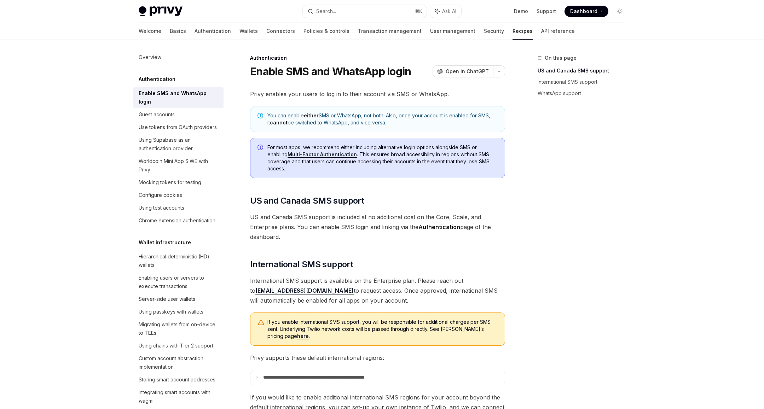 Image resolution: width=764 pixels, height=409 pixels. I want to click on a: Chrome extension authentication, so click(178, 221).